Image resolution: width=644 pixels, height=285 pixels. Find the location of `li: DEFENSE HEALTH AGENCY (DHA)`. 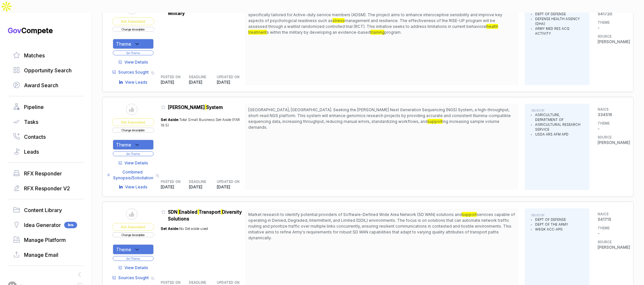

li: DEFENSE HEALTH AGENCY (DHA) is located at coordinates (559, 22).